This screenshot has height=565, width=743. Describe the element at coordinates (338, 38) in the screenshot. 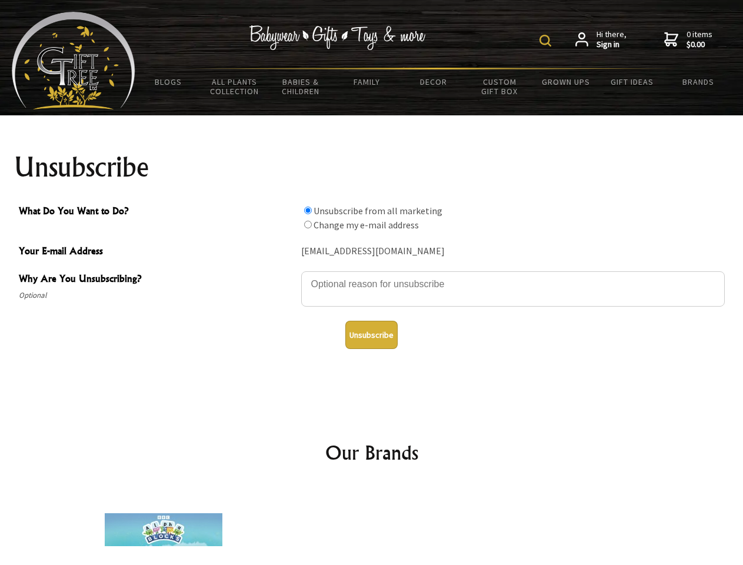

I see `img: Babywear - Gifts - Toys & more` at that location.